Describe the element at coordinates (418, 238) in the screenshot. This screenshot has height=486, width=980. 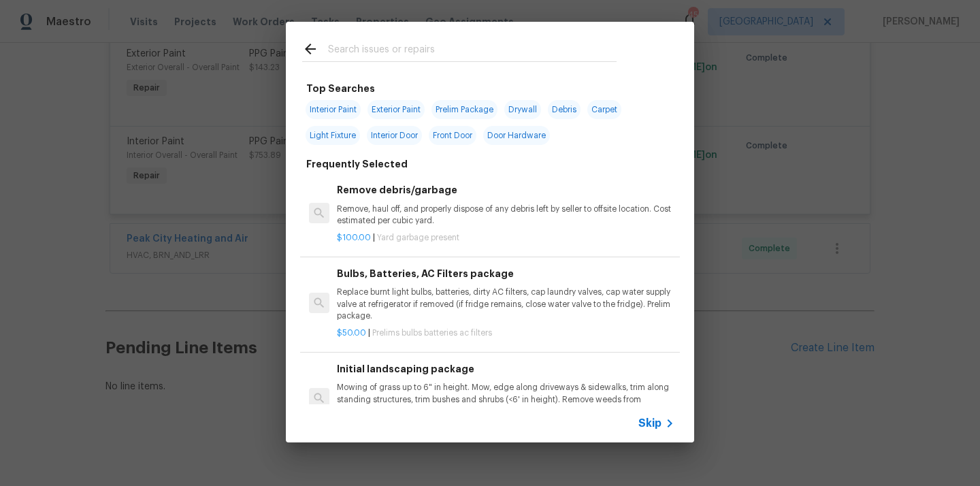
I see `span: Yard garbage present` at that location.